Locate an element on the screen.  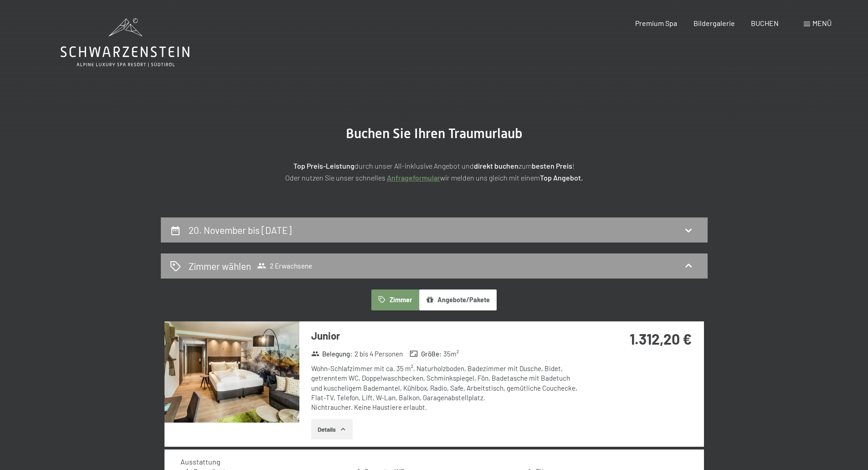
h3: Junior is located at coordinates (447, 336).